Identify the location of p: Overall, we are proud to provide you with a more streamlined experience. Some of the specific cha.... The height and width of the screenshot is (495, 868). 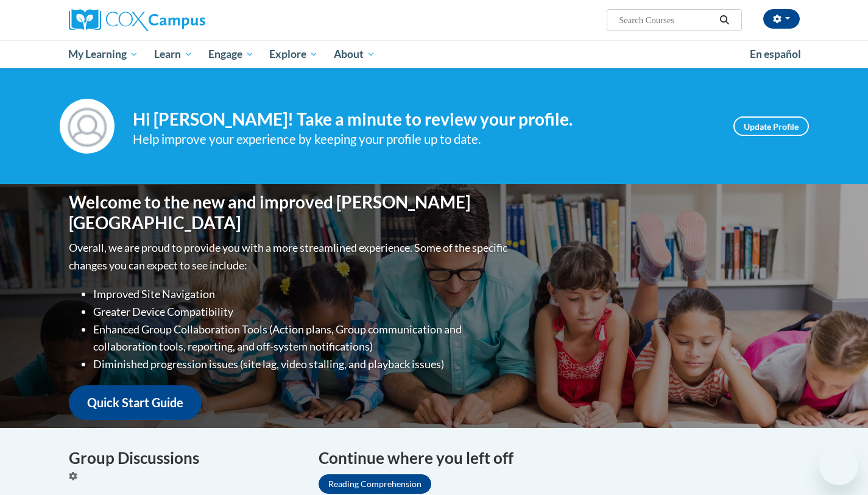
(290, 256).